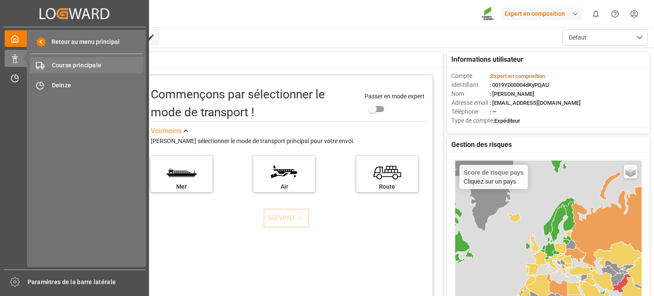  I want to click on a: Couches, so click(631, 172).